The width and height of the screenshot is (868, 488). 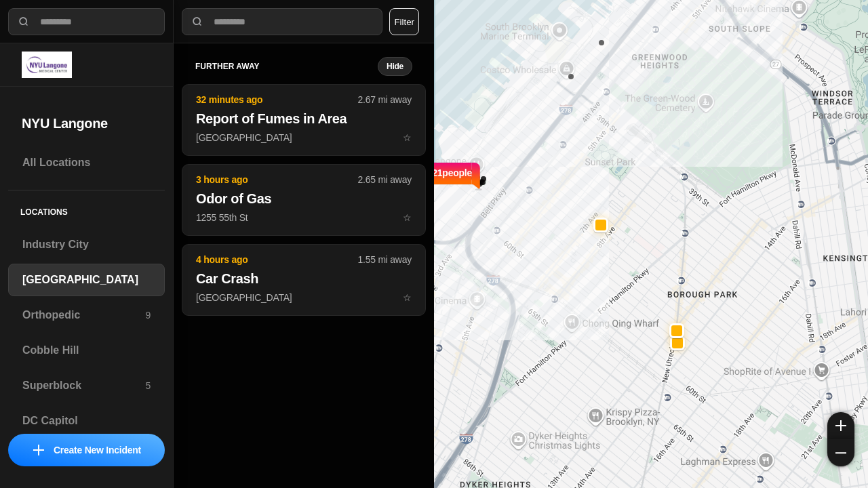 I want to click on button: Filter, so click(x=404, y=22).